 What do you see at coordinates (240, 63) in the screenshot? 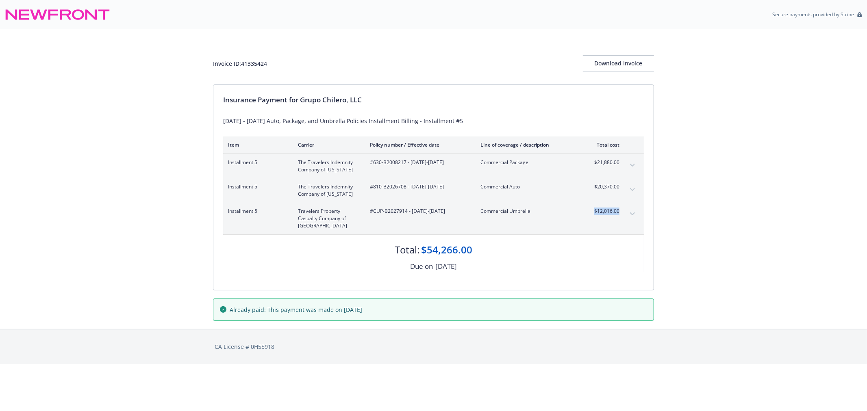
I see `div: Invoice ID: 41335424` at bounding box center [240, 63].